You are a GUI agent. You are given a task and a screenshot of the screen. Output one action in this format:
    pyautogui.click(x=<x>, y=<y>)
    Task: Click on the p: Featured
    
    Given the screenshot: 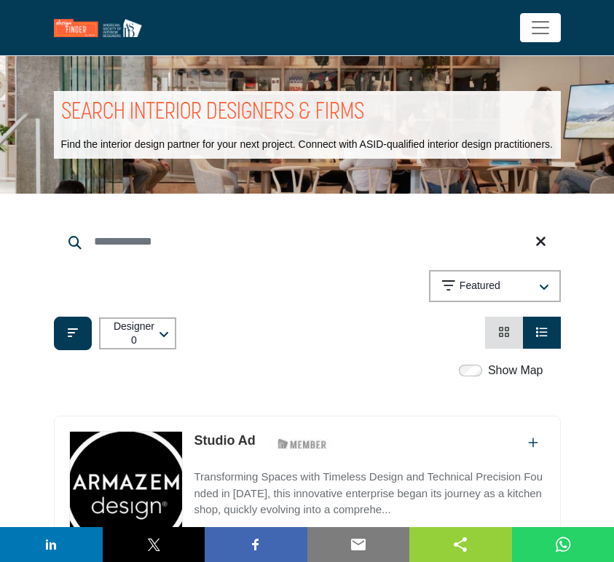 What is the action you would take?
    pyautogui.click(x=480, y=286)
    